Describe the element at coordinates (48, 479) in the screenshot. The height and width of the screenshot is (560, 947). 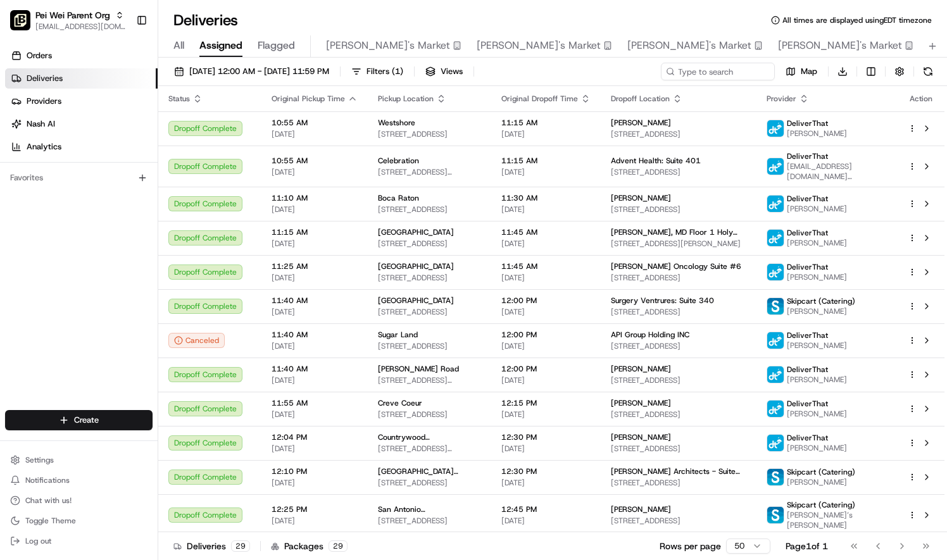
I see `span: Notifications` at that location.